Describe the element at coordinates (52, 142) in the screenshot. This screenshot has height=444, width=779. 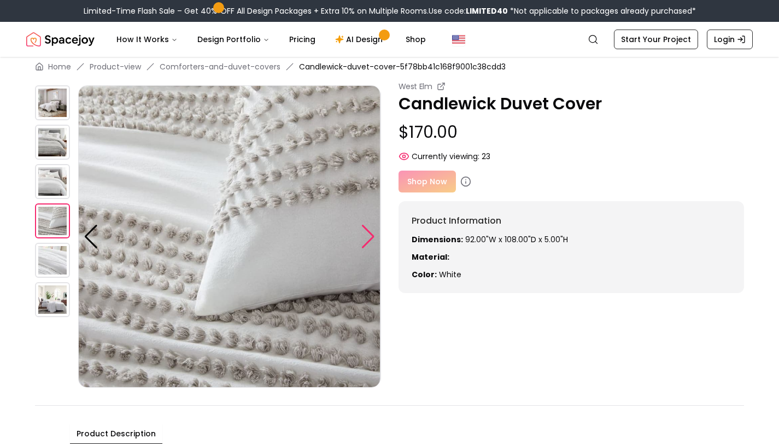
I see `img: https://storage.googleapis.com/spacejoy-main/assets/5f78bb41c168f9001c38cdd3/product_1_d2f8kkdha2af` at that location.